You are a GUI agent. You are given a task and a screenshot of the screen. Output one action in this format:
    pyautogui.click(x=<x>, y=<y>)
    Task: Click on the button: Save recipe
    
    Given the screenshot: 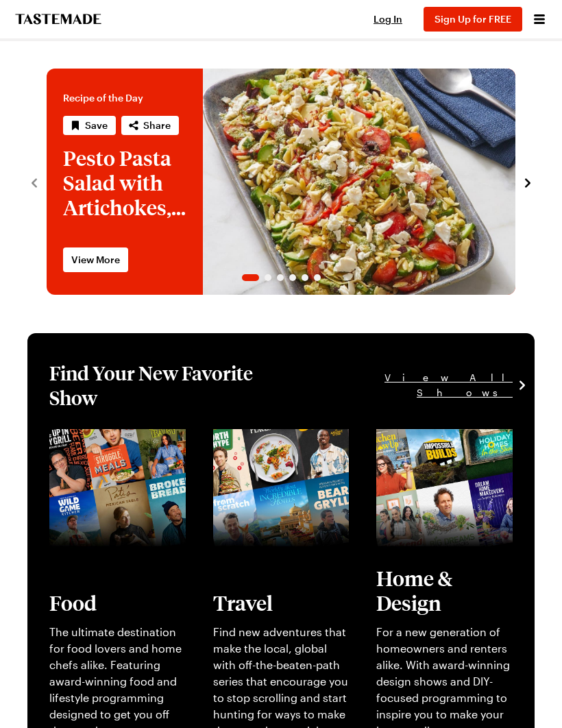 What is the action you would take?
    pyautogui.click(x=89, y=125)
    